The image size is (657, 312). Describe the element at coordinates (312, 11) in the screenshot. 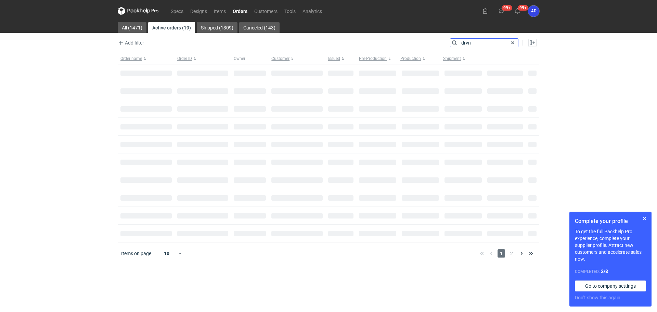

I see `a: Analytics` at that location.